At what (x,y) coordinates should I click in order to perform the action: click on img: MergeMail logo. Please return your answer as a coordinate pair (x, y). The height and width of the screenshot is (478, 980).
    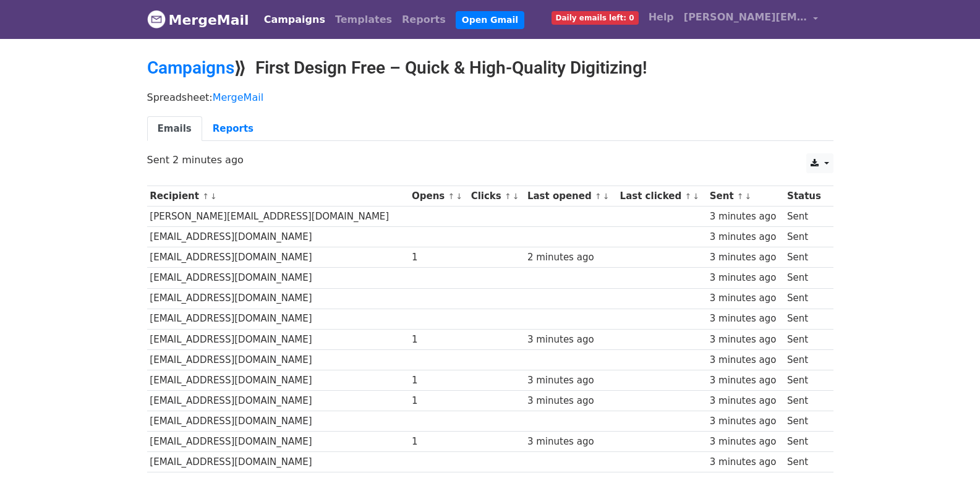
    Looking at the image, I should click on (156, 19).